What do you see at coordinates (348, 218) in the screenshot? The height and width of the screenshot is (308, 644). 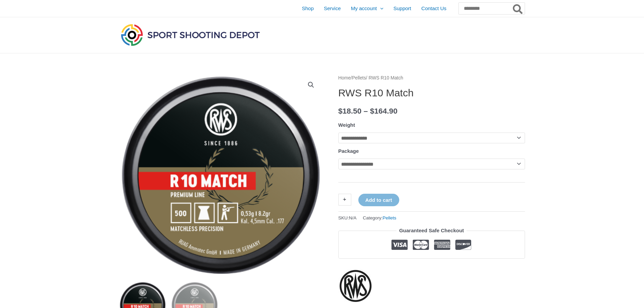 I see `span: SKU:` at bounding box center [348, 218].